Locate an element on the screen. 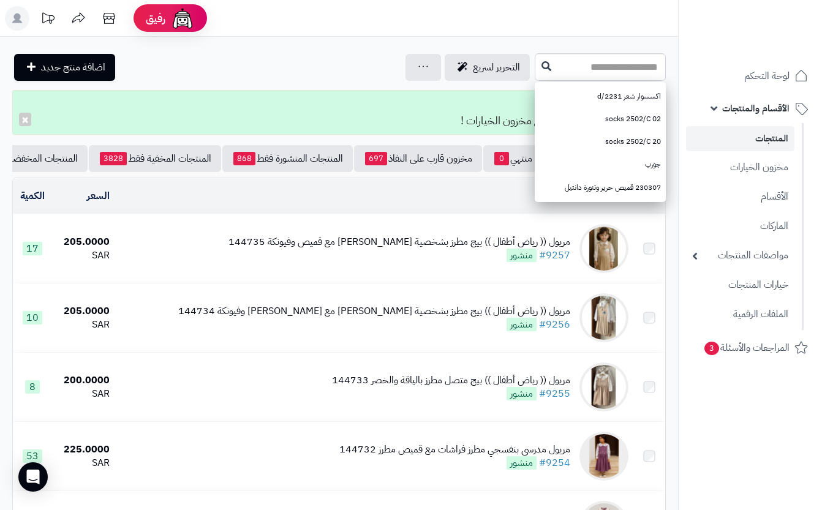  a: مخزون منتهي0 is located at coordinates (527, 159).